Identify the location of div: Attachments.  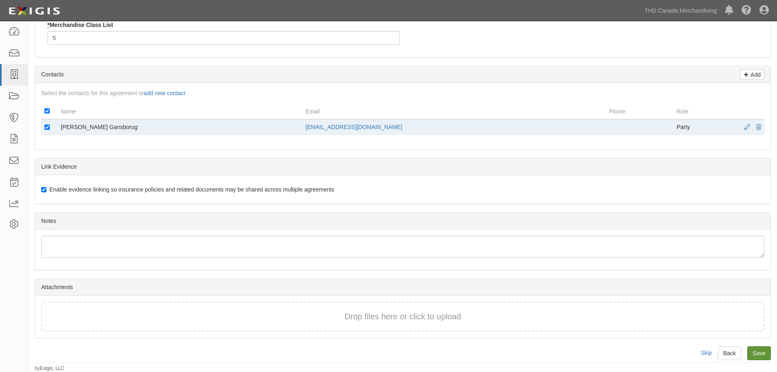
(403, 287).